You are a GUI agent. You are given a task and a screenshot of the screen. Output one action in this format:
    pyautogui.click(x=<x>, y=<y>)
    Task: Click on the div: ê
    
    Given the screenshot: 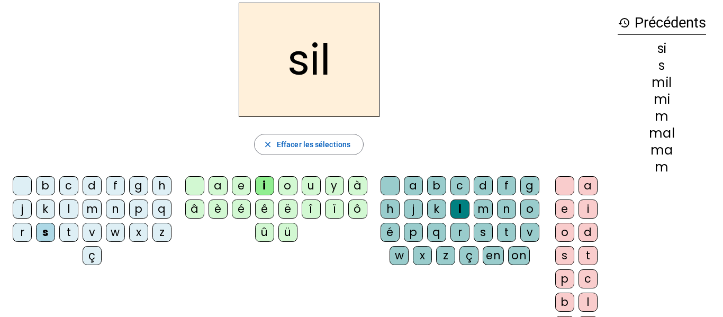 What is the action you would take?
    pyautogui.click(x=265, y=209)
    